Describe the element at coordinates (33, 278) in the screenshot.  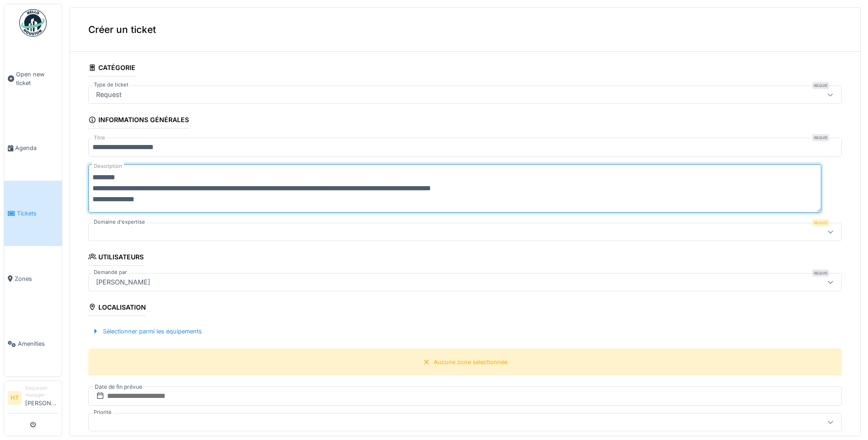
I see `a: Zones` at that location.